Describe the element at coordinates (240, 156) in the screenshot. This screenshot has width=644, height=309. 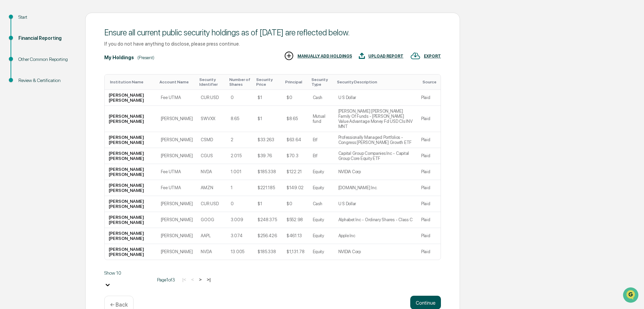
I see `td: 2.015` at that location.